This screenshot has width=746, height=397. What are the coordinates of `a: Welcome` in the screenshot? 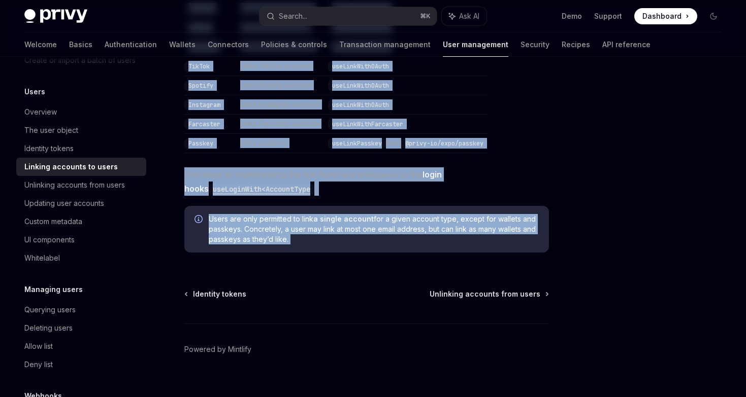 It's located at (41, 45).